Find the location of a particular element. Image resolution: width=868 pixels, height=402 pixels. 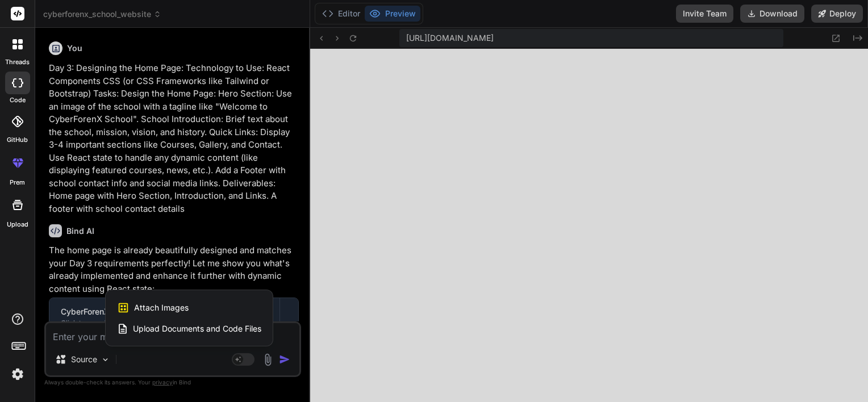

label: Upload is located at coordinates (18, 224).